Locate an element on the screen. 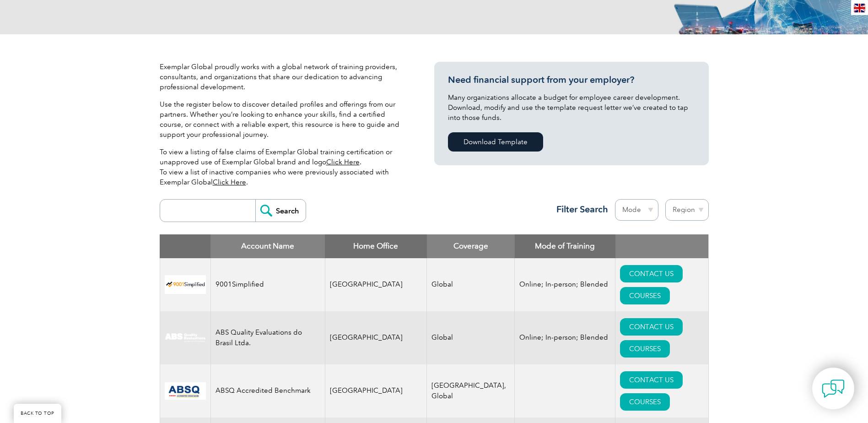 This screenshot has width=868, height=423. td: 9001Simplified is located at coordinates (268, 284).